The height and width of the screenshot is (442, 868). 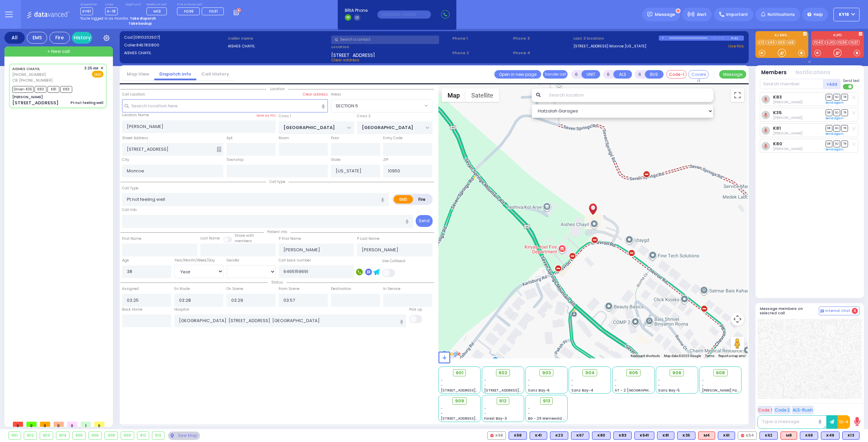 What do you see at coordinates (649, 14) in the screenshot?
I see `img: message.svg` at bounding box center [649, 14].